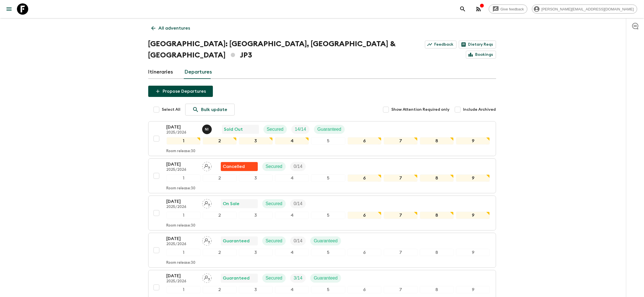  What do you see at coordinates (207, 128) in the screenshot?
I see `span: Naoya Ishida` at bounding box center [207, 128].